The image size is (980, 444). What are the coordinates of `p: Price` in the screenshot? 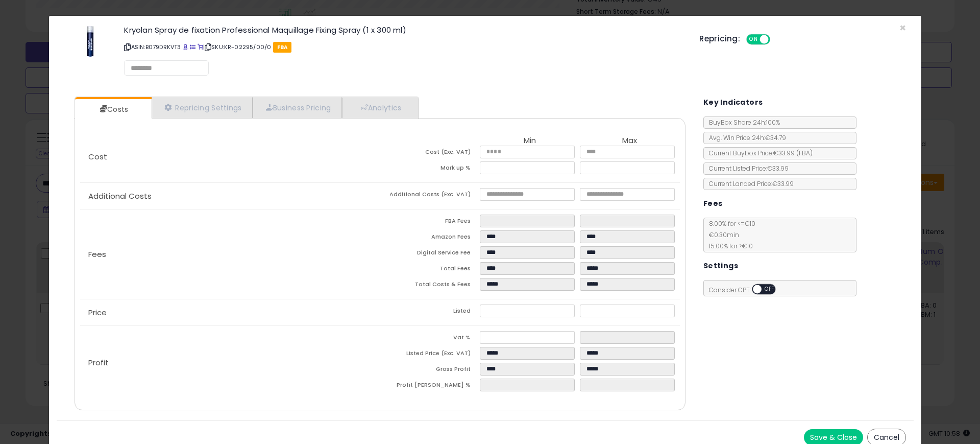 It's located at (229, 312).